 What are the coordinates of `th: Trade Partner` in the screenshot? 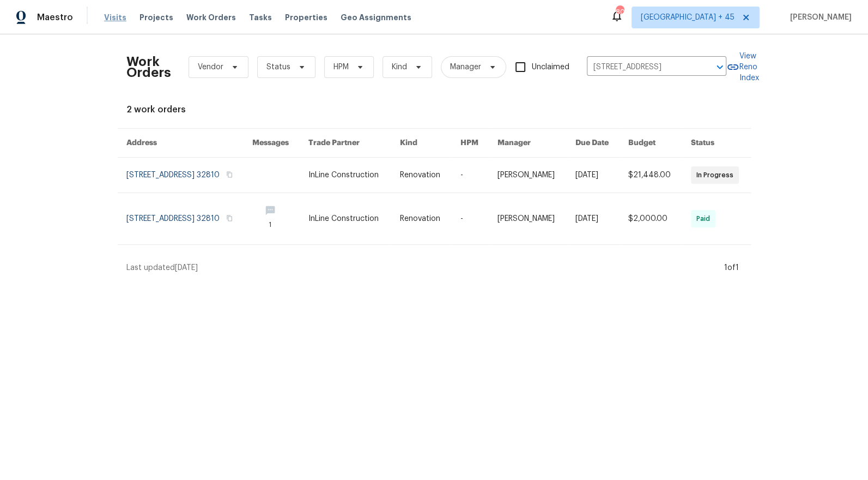 It's located at (345, 143).